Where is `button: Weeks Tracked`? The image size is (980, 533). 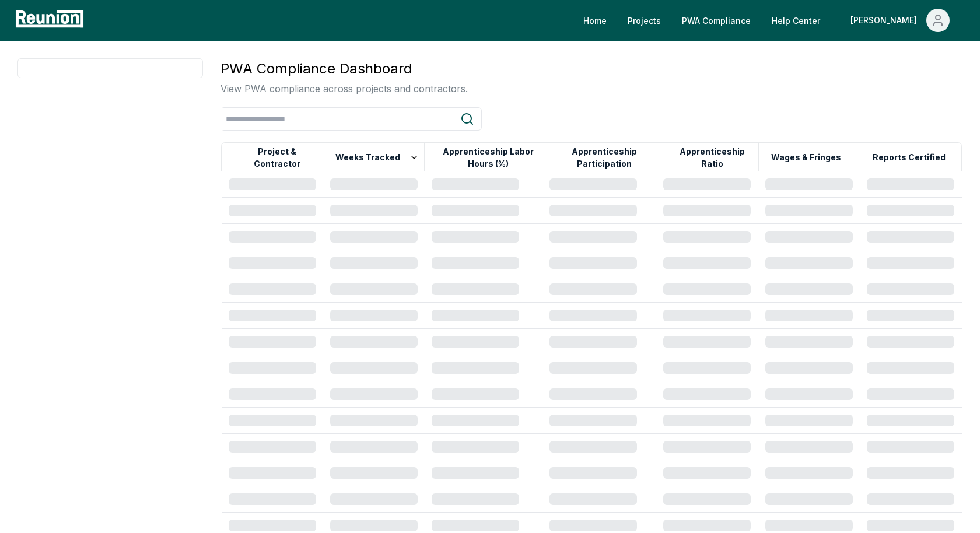 button: Weeks Tracked is located at coordinates (377, 158).